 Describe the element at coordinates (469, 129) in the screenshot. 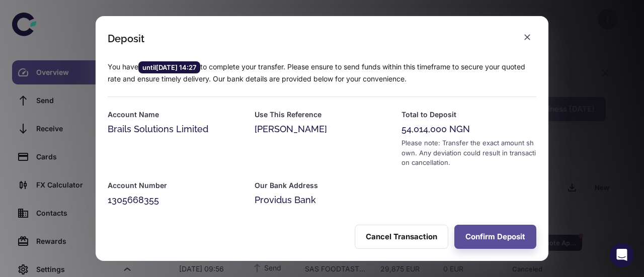

I see `div: 54,014,000 NGN` at that location.